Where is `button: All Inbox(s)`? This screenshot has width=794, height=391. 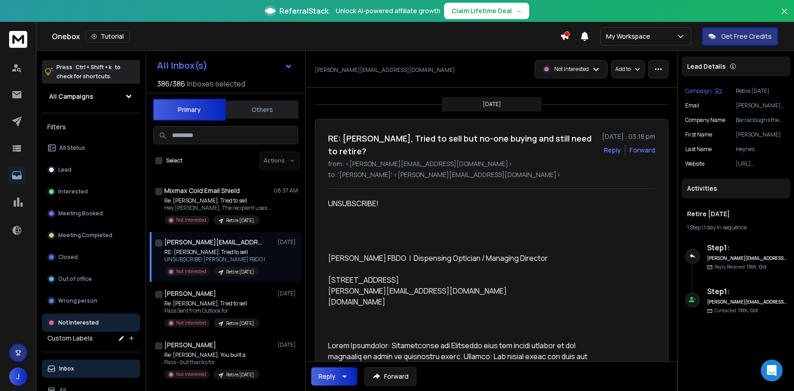 button: All Inbox(s) is located at coordinates (225, 66).